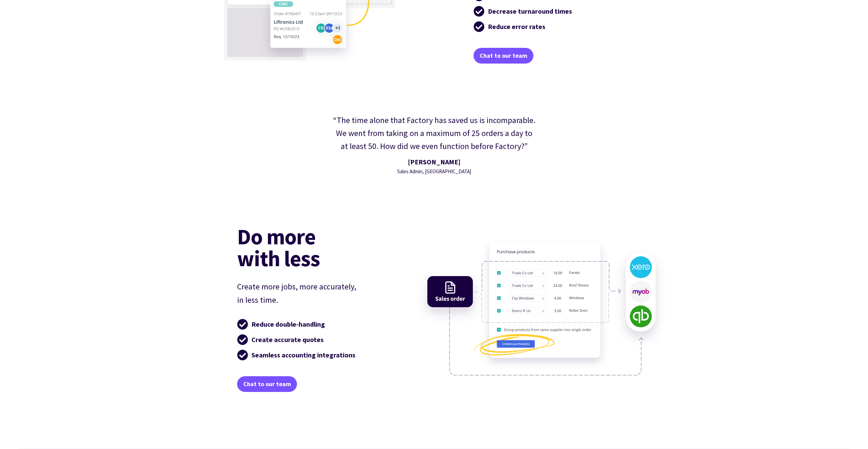 The height and width of the screenshot is (449, 868). What do you see at coordinates (517, 27) in the screenshot?
I see `strong: Reduce error rates` at bounding box center [517, 27].